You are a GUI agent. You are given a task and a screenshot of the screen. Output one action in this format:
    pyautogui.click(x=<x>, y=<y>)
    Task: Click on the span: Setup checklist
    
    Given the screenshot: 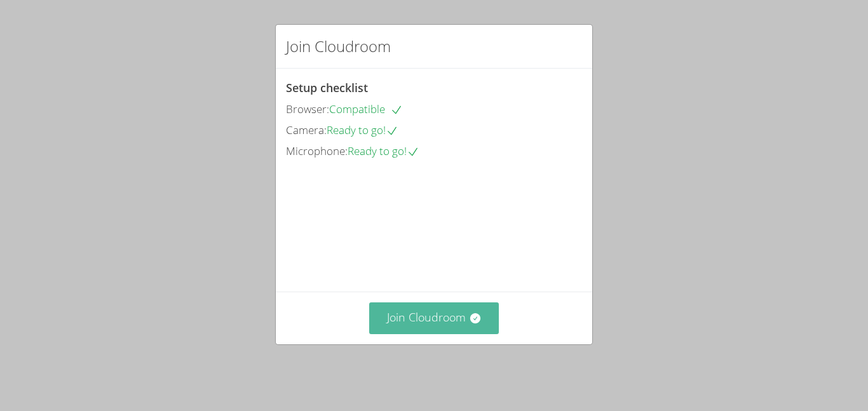 What is the action you would take?
    pyautogui.click(x=326, y=88)
    